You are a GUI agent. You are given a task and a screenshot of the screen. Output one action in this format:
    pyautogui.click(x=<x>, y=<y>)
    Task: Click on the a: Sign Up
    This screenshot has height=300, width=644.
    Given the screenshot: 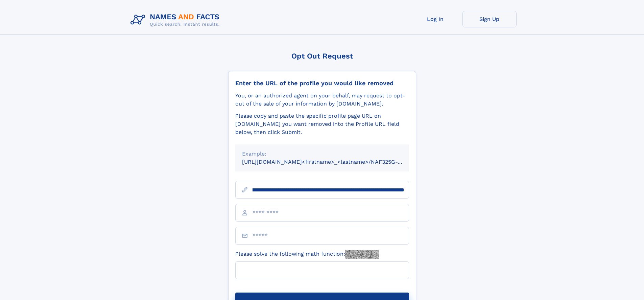 What is the action you would take?
    pyautogui.click(x=489, y=19)
    